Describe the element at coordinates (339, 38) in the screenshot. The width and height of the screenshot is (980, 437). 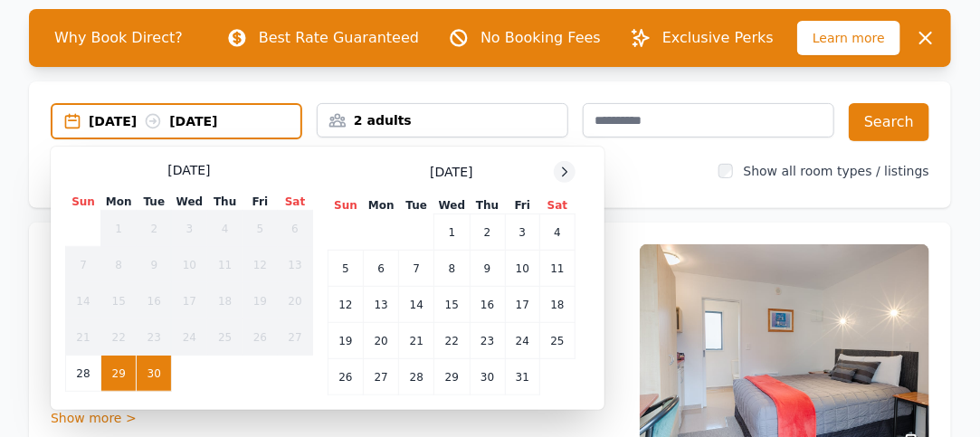
I see `p: Best Rate Guaranteed` at that location.